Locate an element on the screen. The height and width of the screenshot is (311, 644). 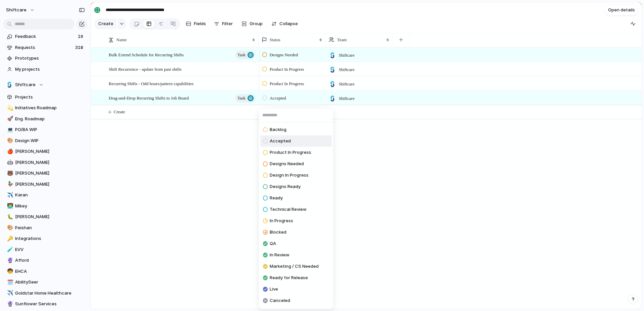
span: Designs Ready is located at coordinates (285, 187).